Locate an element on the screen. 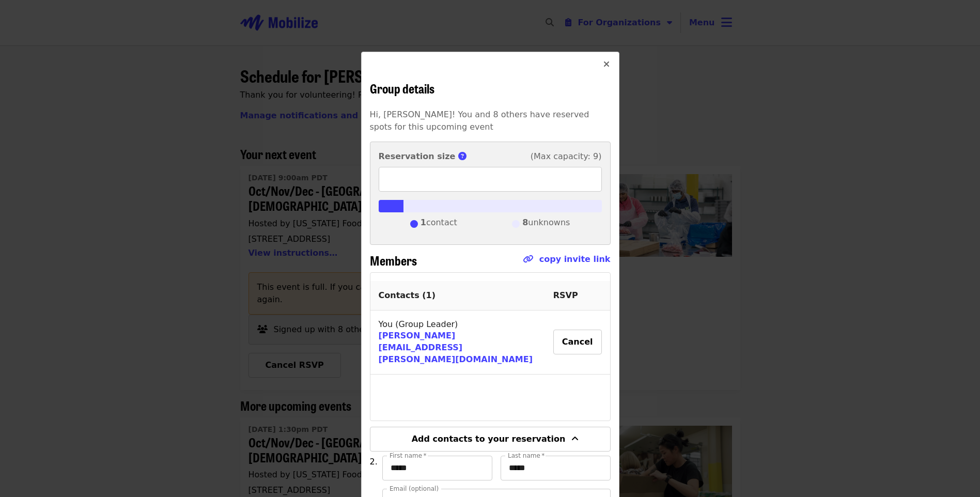 Image resolution: width=980 pixels, height=497 pixels. input: Last name is located at coordinates (555, 468).